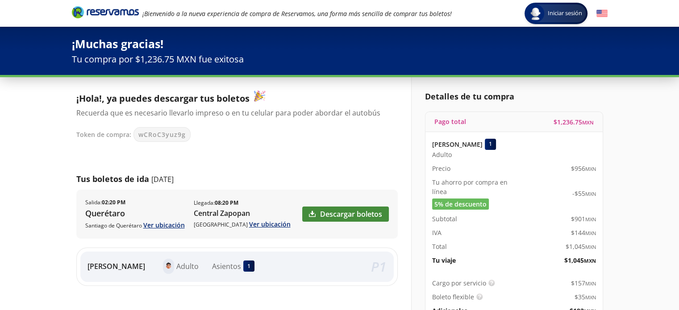 The height and width of the screenshot is (310, 679). Describe the element at coordinates (453, 297) in the screenshot. I see `p: Boleto flexible` at that location.